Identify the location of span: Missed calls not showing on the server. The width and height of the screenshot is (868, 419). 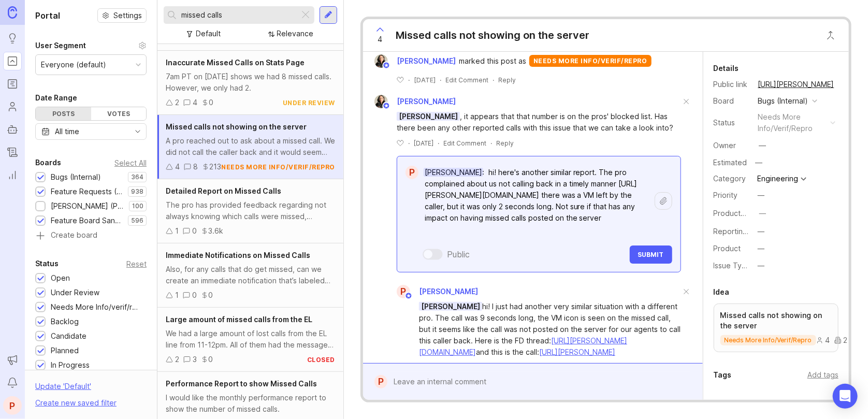
(237, 127).